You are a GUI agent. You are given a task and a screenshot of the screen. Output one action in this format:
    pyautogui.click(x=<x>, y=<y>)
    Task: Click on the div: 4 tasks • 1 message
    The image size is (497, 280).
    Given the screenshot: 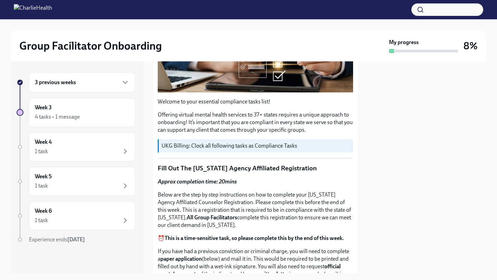 What is the action you would take?
    pyautogui.click(x=57, y=117)
    